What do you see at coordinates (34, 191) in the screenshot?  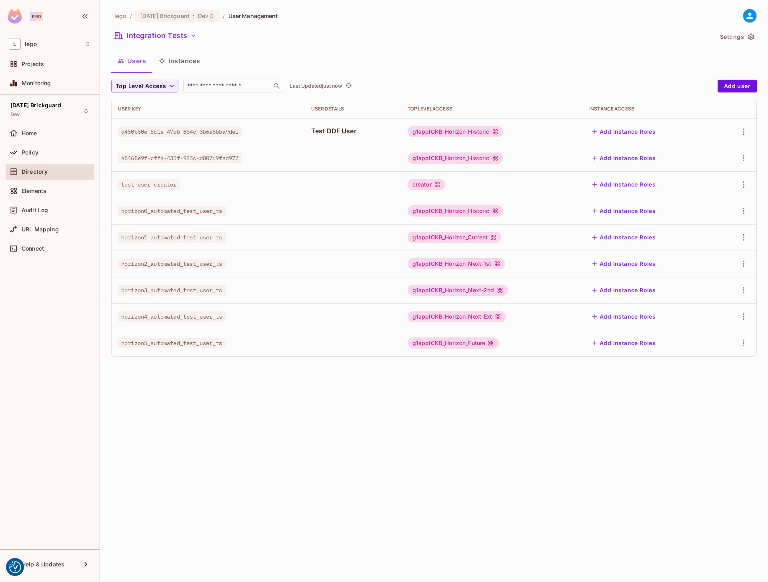 I see `span: Elements` at bounding box center [34, 191].